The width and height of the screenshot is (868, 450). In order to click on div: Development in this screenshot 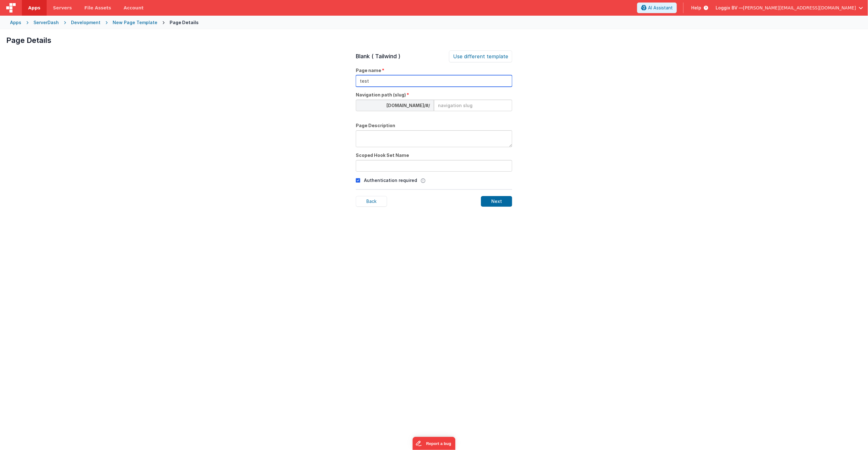, I will do `click(86, 23)`.